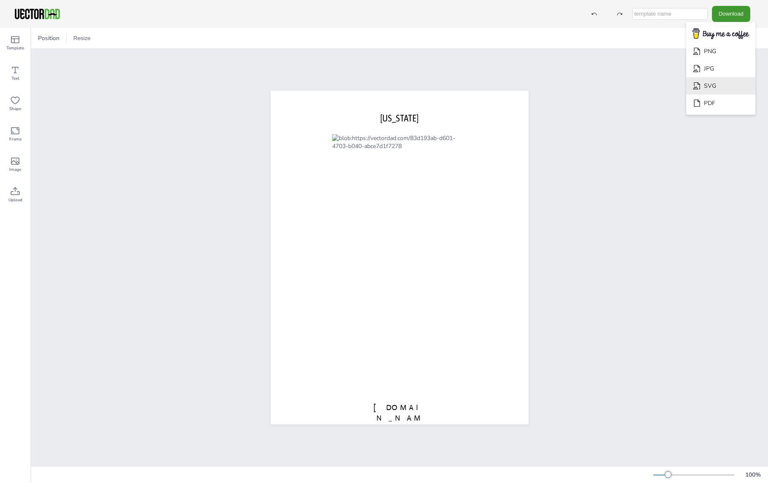  Describe the element at coordinates (721, 51) in the screenshot. I see `li: PNG` at that location.